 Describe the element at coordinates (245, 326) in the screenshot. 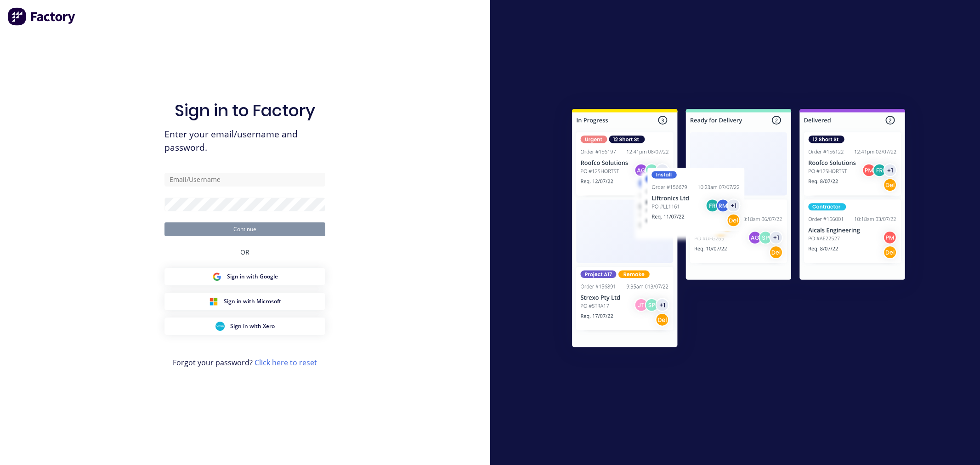

I see `button: Xero Sign inSign in with Xero` at that location.